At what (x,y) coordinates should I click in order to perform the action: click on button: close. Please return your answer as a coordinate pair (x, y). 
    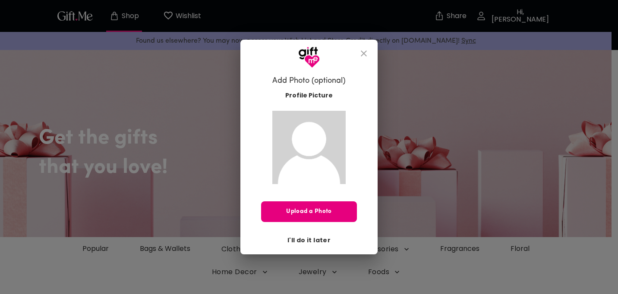
    Looking at the image, I should click on (364, 54).